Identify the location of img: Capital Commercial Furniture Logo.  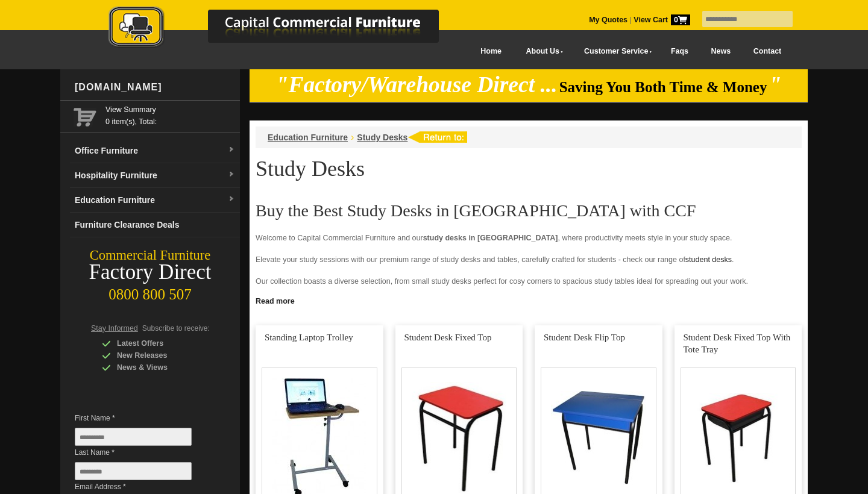
(287, 28).